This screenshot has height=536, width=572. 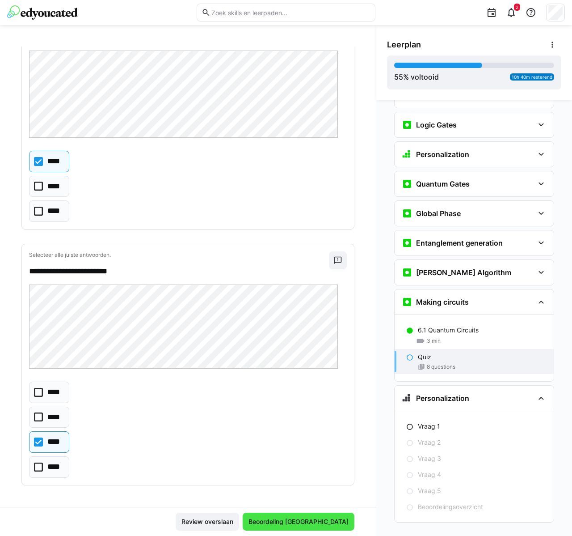 What do you see at coordinates (439, 213) in the screenshot?
I see `h3: Global Phase` at bounding box center [439, 213].